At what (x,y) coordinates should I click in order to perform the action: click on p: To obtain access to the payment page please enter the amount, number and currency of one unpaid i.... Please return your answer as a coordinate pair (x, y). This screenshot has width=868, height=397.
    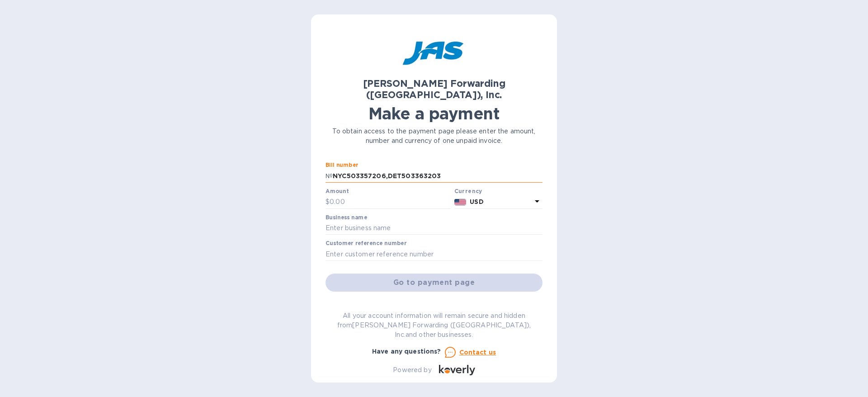
    Looking at the image, I should click on (434, 136).